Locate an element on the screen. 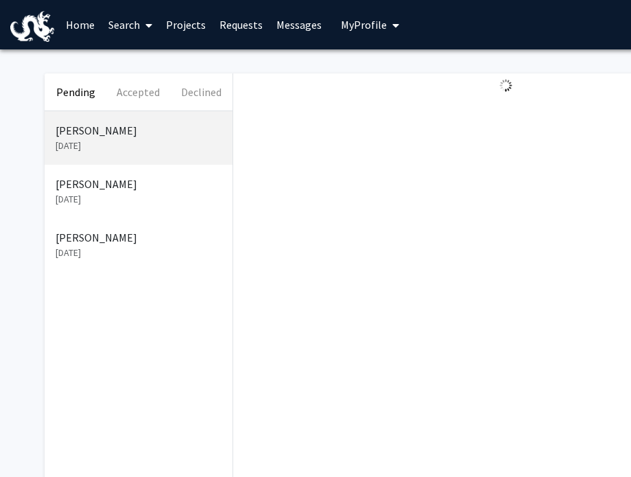  button: Pending is located at coordinates (75, 92).